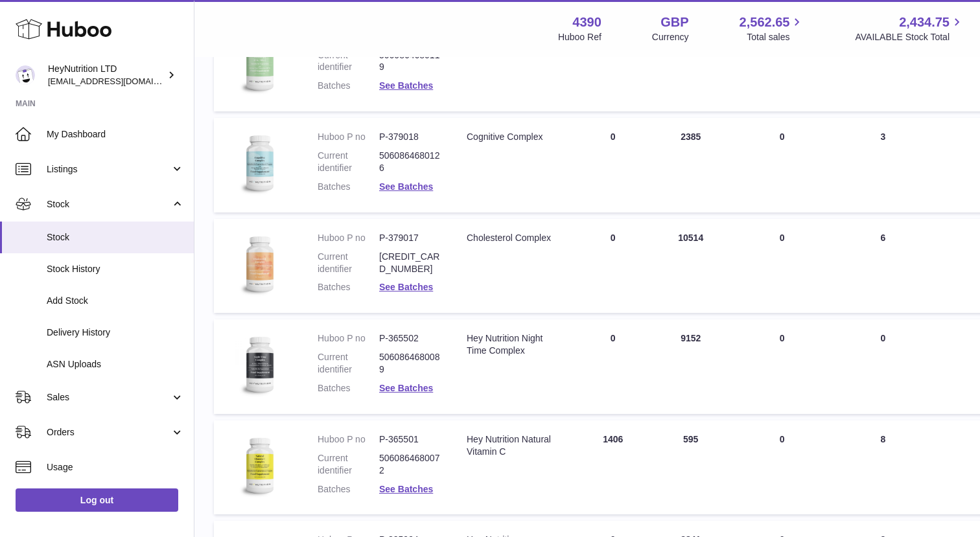  I want to click on span: ASN Uploads, so click(115, 364).